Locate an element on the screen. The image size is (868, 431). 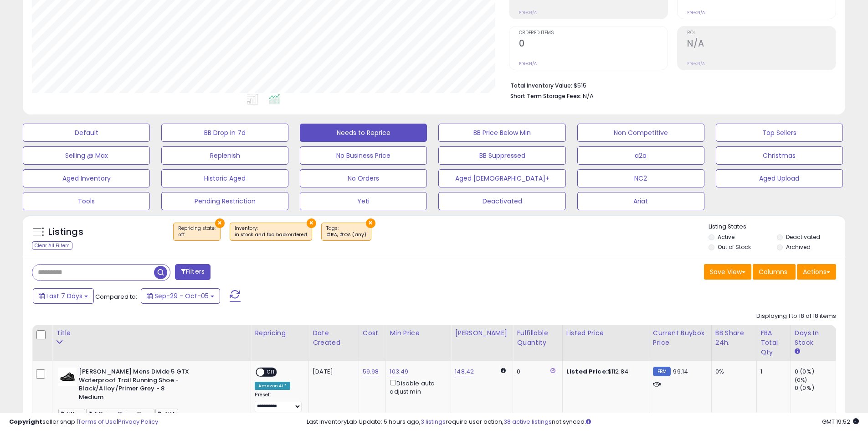
div: Title is located at coordinates (151, 333).